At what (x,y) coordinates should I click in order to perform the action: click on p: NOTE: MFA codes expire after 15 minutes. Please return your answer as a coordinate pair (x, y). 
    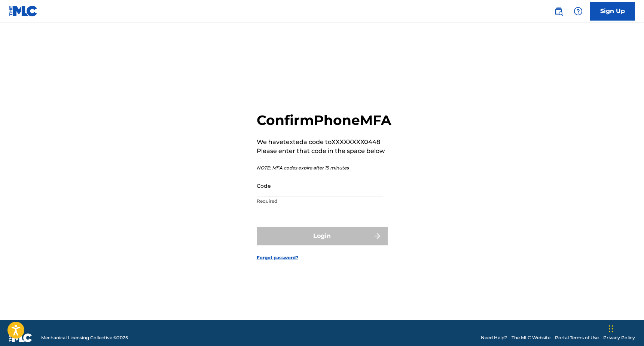
    Looking at the image, I should click on (324, 168).